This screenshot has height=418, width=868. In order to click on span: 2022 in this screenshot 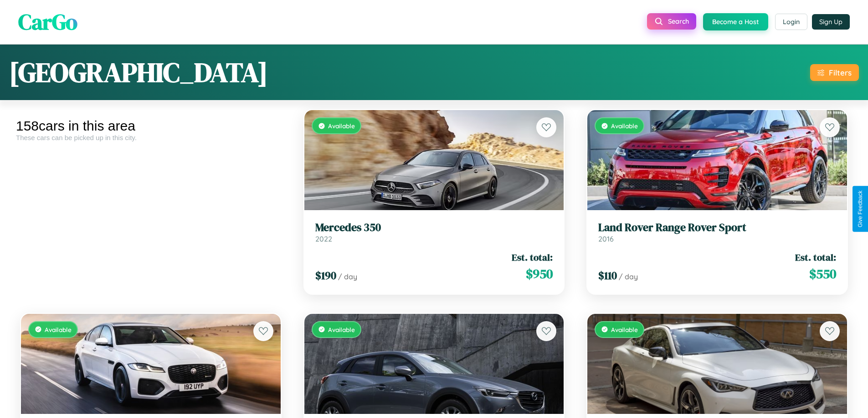, I will do `click(323, 239)`.